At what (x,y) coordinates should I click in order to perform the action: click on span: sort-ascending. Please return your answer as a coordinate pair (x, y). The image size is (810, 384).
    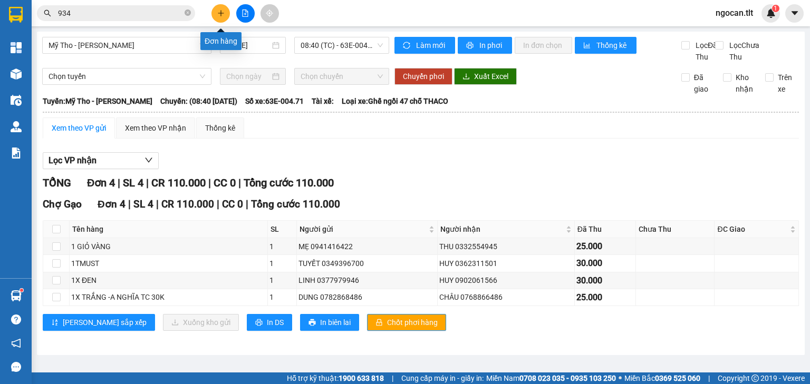
    Looking at the image, I should click on (55, 323).